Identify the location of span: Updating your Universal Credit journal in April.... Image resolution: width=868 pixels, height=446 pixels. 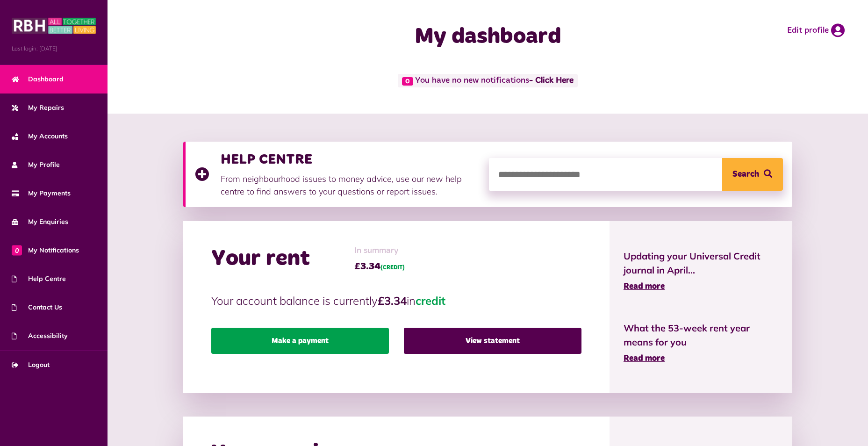
(701, 263).